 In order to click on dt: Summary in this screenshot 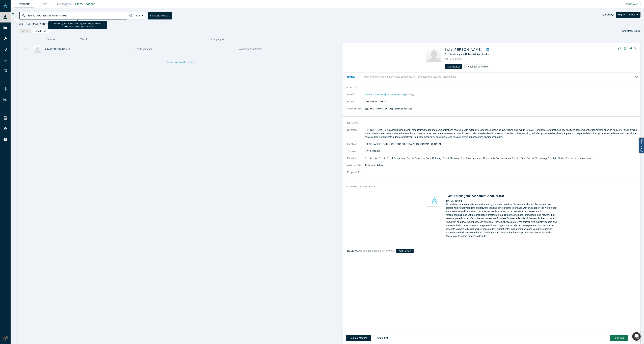, I will do `click(356, 135)`.